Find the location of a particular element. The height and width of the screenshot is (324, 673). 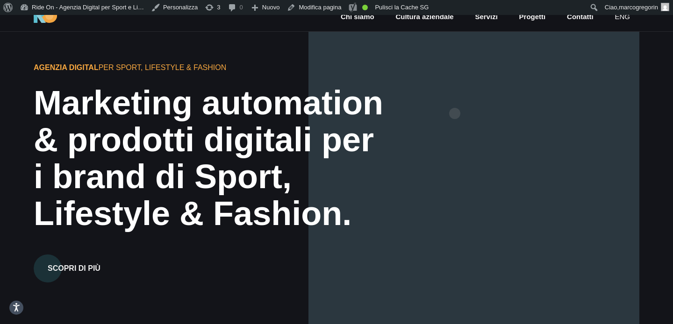

img: Ride On Agency is located at coordinates (45, 16).